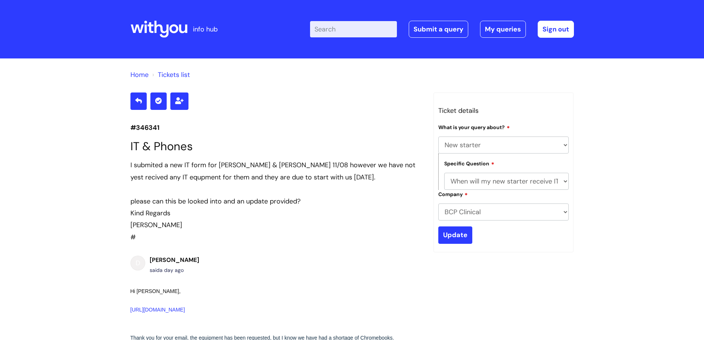 This screenshot has width=704, height=340. I want to click on a: Sign out, so click(556, 29).